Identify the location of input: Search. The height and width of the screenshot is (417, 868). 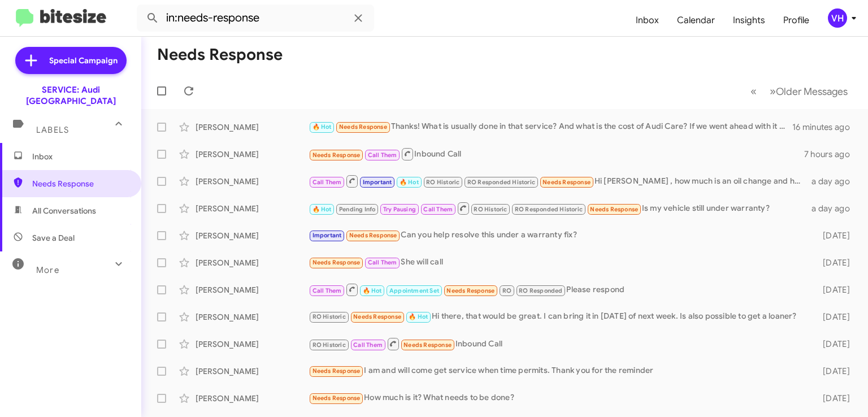
(255, 18).